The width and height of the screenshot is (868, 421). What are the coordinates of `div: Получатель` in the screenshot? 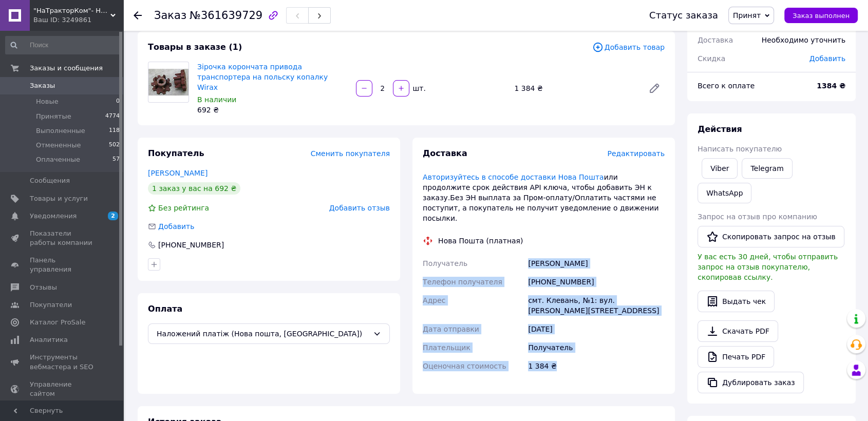 It's located at (597, 348).